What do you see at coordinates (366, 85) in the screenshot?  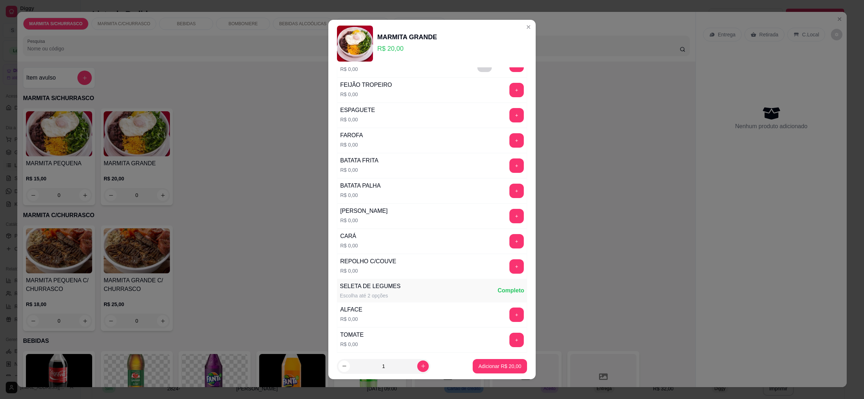 I see `div: FEIJÃO TROPEIRO` at bounding box center [366, 85].